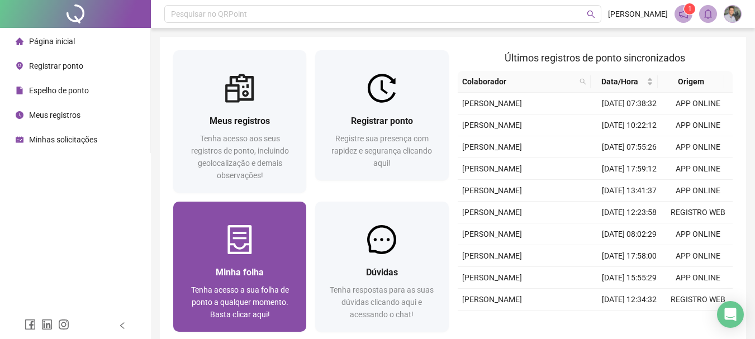 The width and height of the screenshot is (755, 339). I want to click on a: Minha folhaTenha acesso a sua folha de ponto a qualquer momento. Basta clicar aqui!, so click(240, 267).